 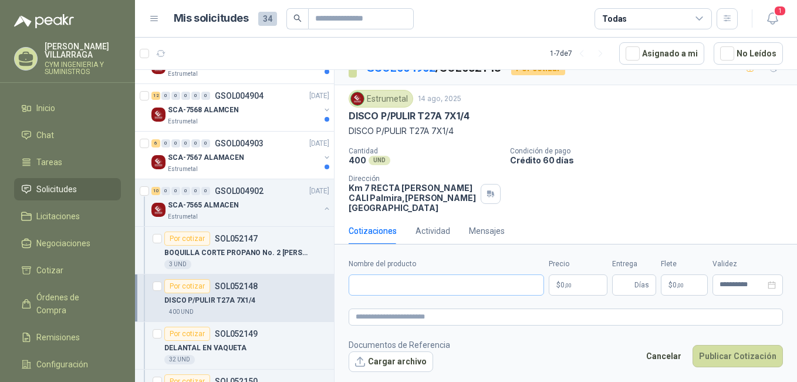 I want to click on span: Tareas, so click(x=49, y=162).